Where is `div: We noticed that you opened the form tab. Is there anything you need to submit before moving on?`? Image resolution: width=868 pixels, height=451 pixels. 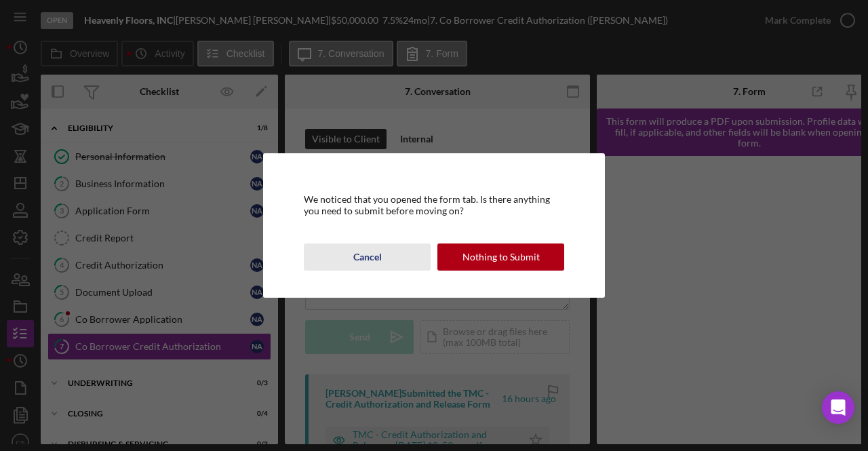 div: We noticed that you opened the form tab. Is there anything you need to submit before moving on? is located at coordinates (434, 204).